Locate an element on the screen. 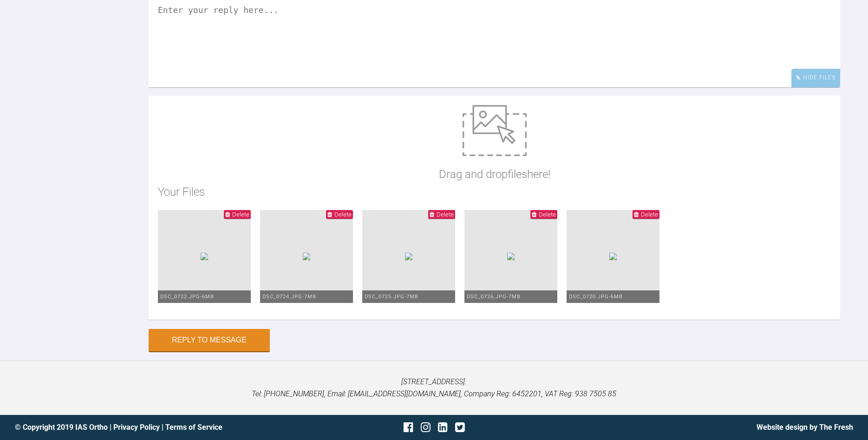 The image size is (868, 440). img: f1c1dc55-6b10-4ee2-9ae8-839c3d28e213 is located at coordinates (306, 256).